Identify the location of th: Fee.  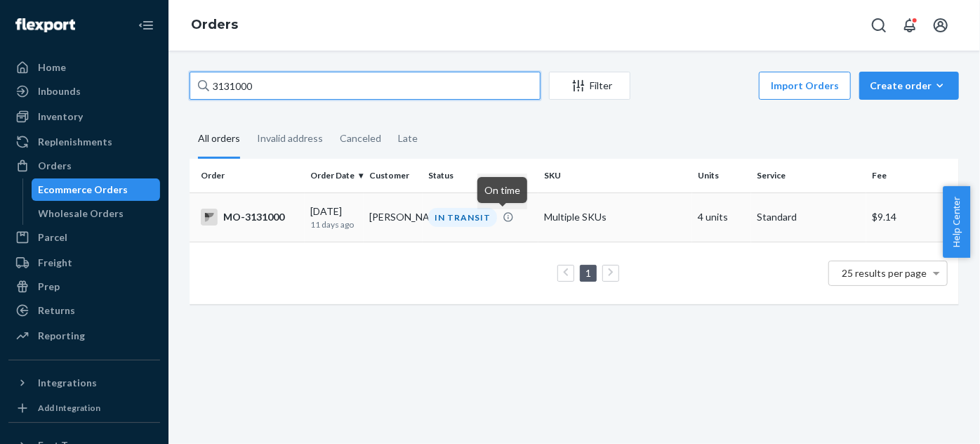
(913, 176).